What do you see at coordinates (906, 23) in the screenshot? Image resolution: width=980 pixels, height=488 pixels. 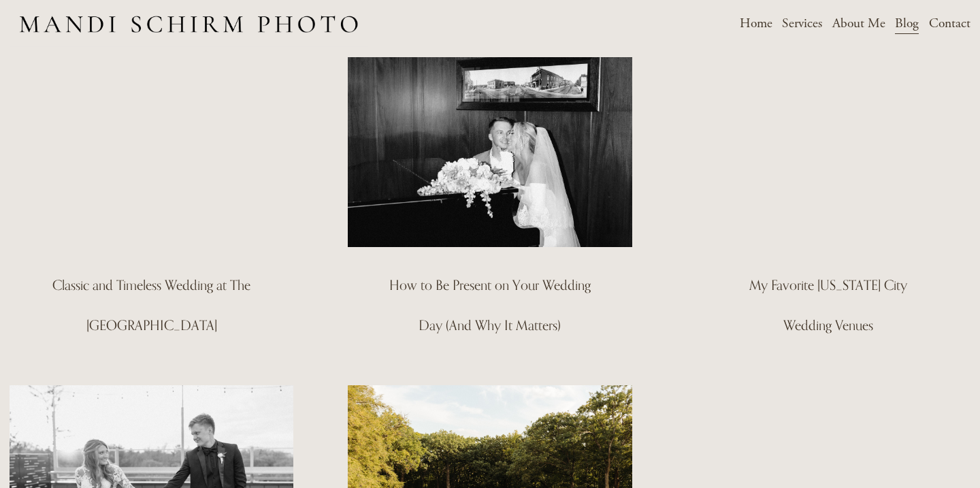 I see `a: Blog` at bounding box center [906, 23].